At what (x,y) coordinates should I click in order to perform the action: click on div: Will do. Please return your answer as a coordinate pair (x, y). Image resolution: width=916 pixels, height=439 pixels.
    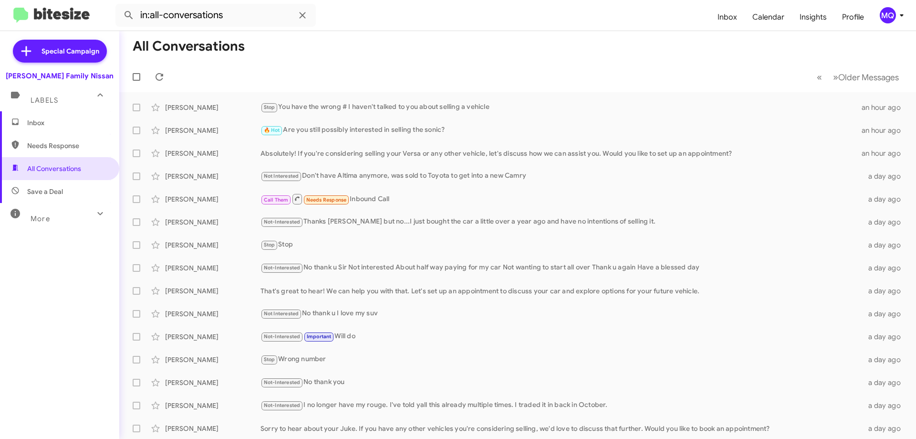
    Looking at the image, I should click on (562, 336).